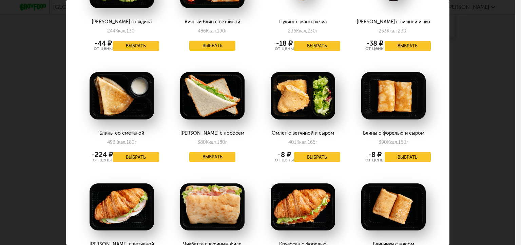 This screenshot has height=245, width=521. What do you see at coordinates (303, 142) in the screenshot?
I see `div: 401 165` at bounding box center [303, 142].